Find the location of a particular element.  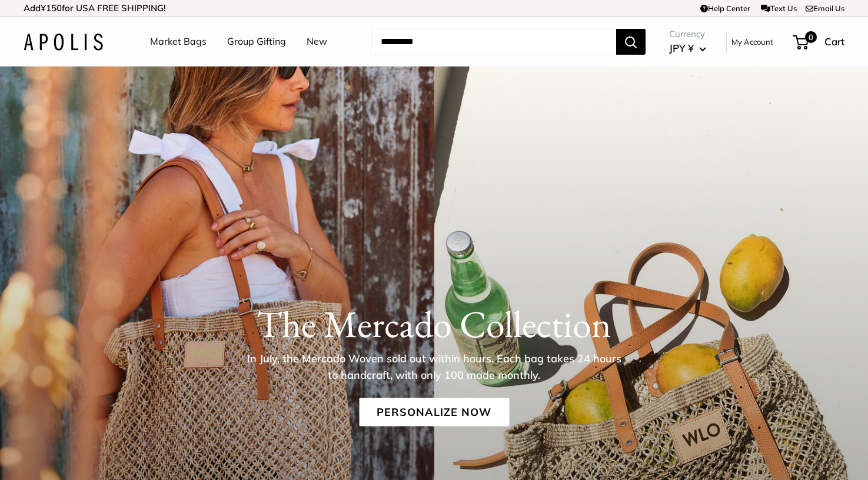

span: Currency is located at coordinates (688, 34).